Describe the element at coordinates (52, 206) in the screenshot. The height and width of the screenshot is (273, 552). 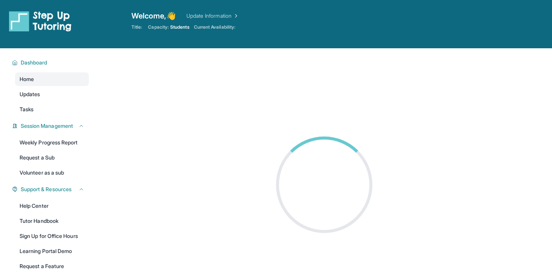
I see `a: Help Center` at that location.